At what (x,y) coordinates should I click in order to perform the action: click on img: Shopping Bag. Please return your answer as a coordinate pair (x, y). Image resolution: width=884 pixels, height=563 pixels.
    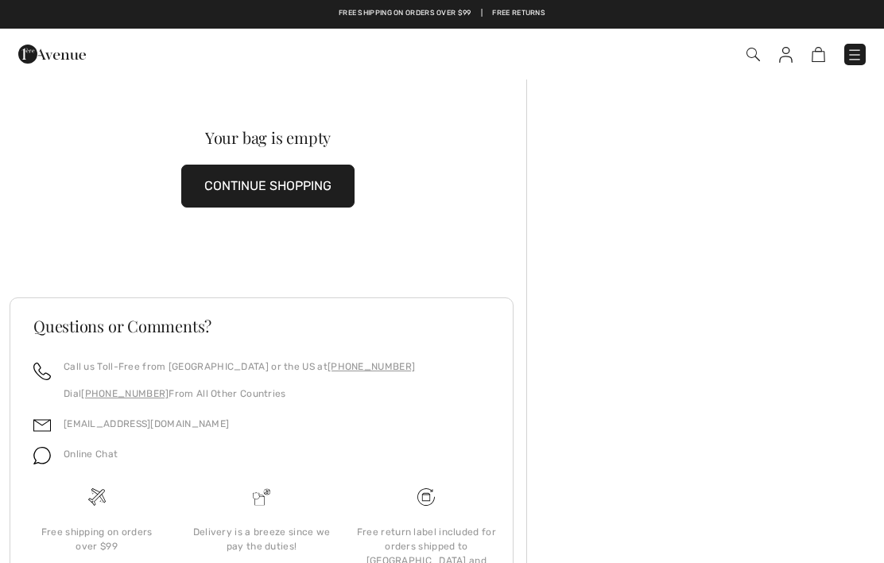
    Looking at the image, I should click on (818, 54).